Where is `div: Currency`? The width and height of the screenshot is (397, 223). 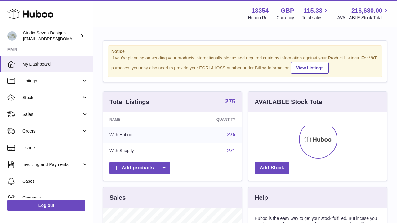 div: Currency is located at coordinates (285, 18).